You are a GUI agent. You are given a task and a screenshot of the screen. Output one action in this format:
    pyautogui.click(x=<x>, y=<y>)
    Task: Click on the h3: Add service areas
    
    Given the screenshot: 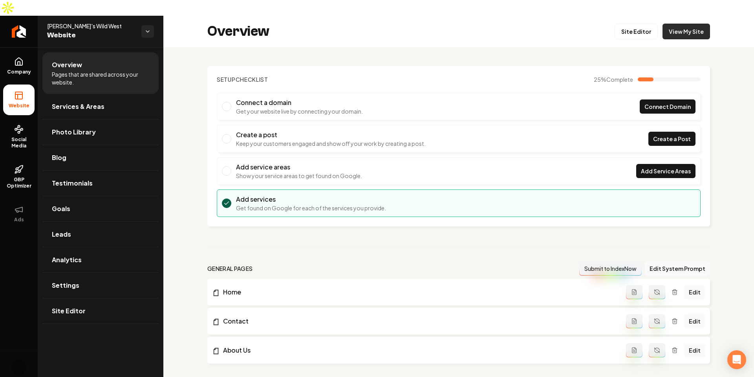 What is the action you would take?
    pyautogui.click(x=299, y=167)
    